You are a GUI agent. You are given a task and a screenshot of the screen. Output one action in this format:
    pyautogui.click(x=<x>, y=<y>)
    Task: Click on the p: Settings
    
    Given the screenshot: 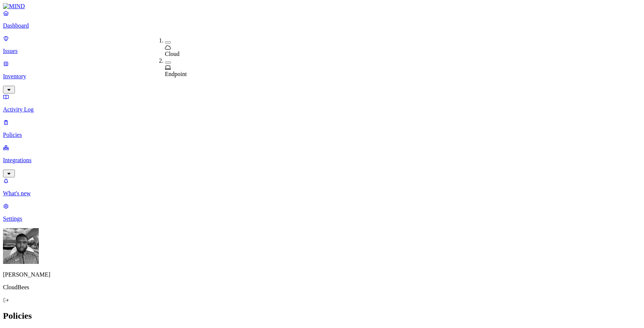 What is the action you would take?
    pyautogui.click(x=322, y=219)
    